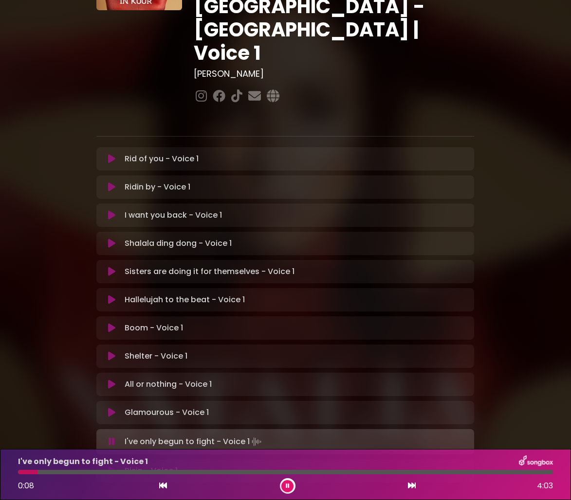  What do you see at coordinates (161, 159) in the screenshot?
I see `p: Rid of you - Voice 1` at bounding box center [161, 159].